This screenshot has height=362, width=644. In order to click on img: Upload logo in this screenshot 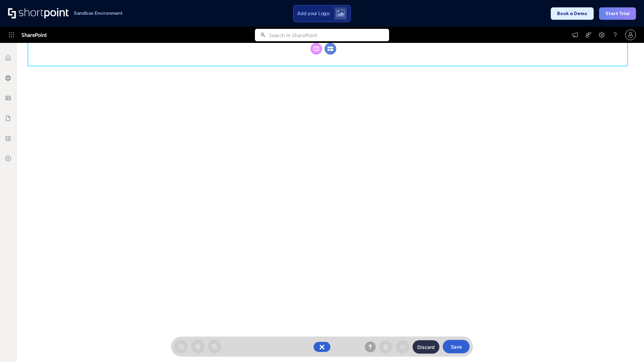, I will do `click(341, 13)`.